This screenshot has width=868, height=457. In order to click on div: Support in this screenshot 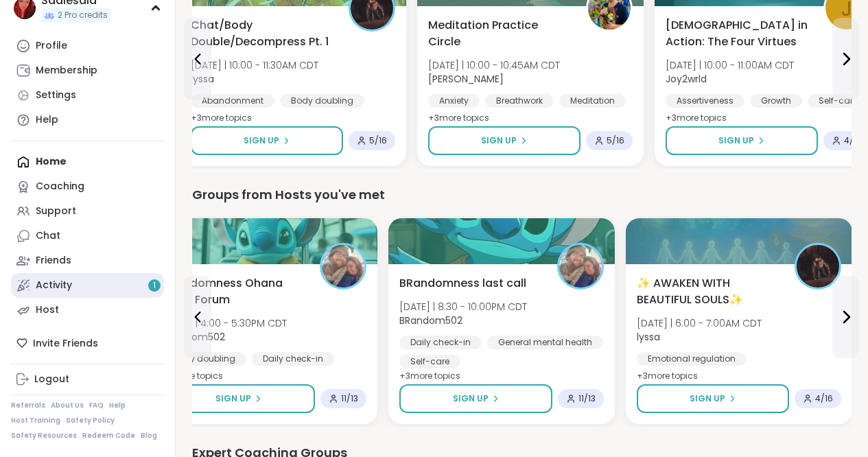, I will do `click(56, 212)`.